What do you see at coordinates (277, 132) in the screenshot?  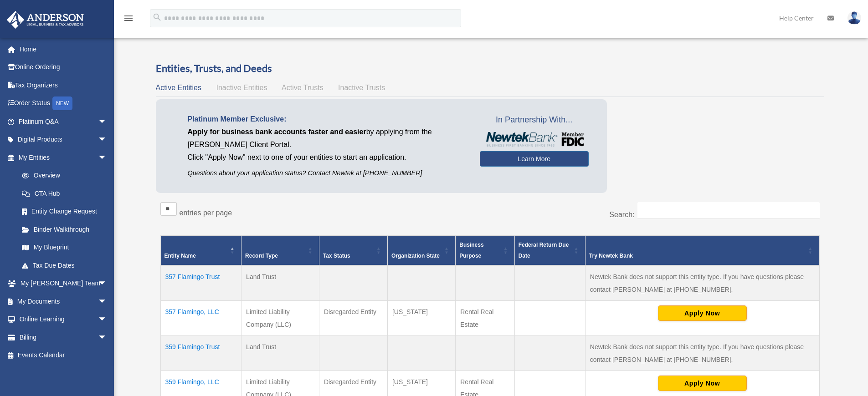 I see `span: Apply for business bank accounts faster and easier` at bounding box center [277, 132].